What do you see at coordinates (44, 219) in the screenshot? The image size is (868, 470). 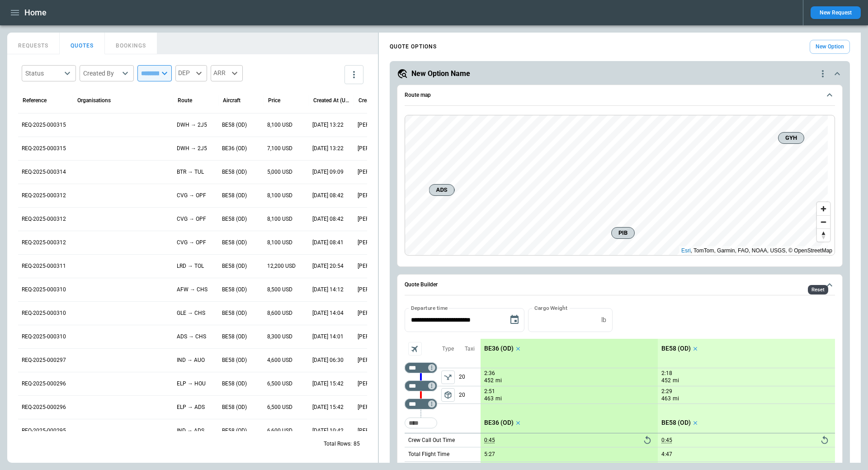 I see `p: REQ-2025-000312` at bounding box center [44, 219].